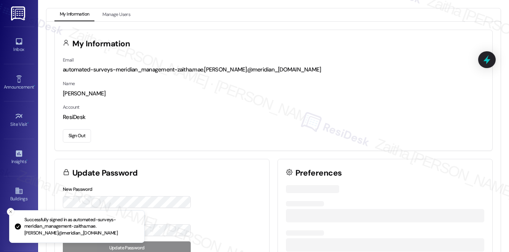  I want to click on button: Close toast, so click(11, 212).